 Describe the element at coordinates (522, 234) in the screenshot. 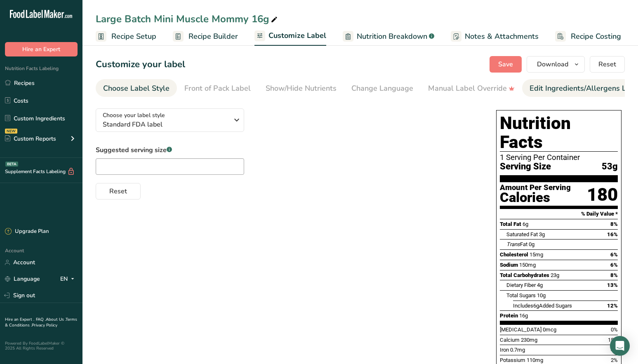

I see `span: Saturated Fat` at that location.